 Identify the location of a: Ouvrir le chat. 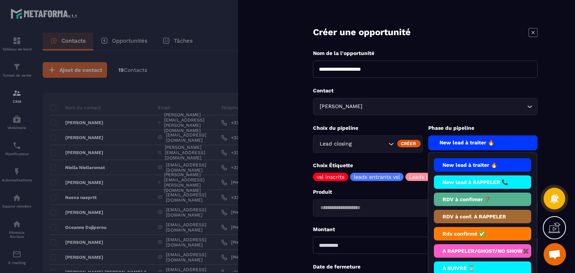
(555, 255).